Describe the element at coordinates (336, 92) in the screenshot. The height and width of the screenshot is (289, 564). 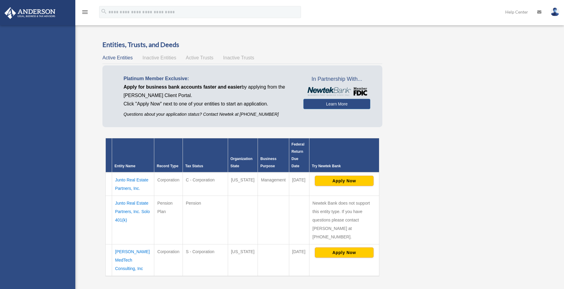
I see `img: NewtekBankLogoSM.png` at that location.